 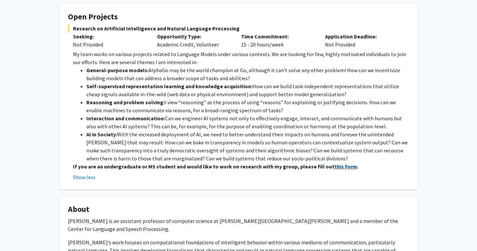 What do you see at coordinates (84, 177) in the screenshot?
I see `button: Show less` at bounding box center [84, 177].